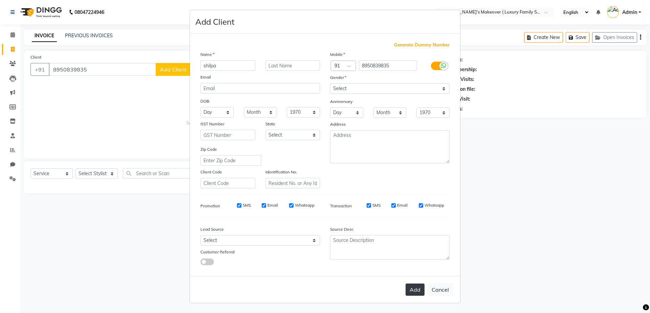  What do you see at coordinates (205, 101) in the screenshot?
I see `label: DOB` at bounding box center [205, 101].